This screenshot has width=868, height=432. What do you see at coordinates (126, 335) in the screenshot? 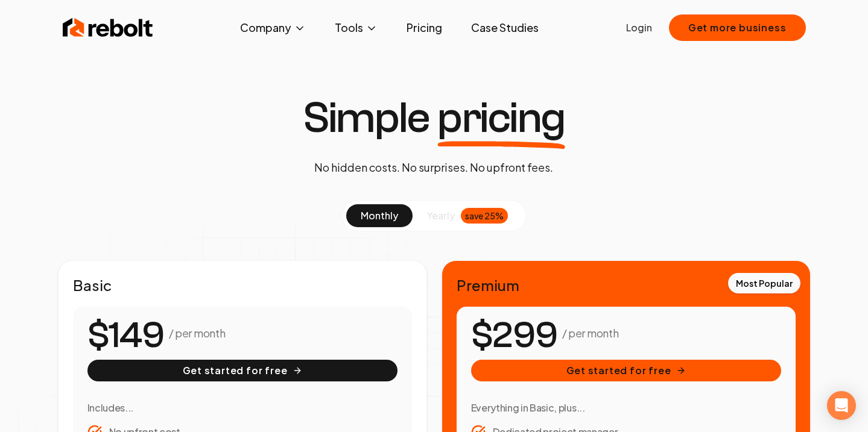
I see `number-flow-react: $149` at bounding box center [126, 335].